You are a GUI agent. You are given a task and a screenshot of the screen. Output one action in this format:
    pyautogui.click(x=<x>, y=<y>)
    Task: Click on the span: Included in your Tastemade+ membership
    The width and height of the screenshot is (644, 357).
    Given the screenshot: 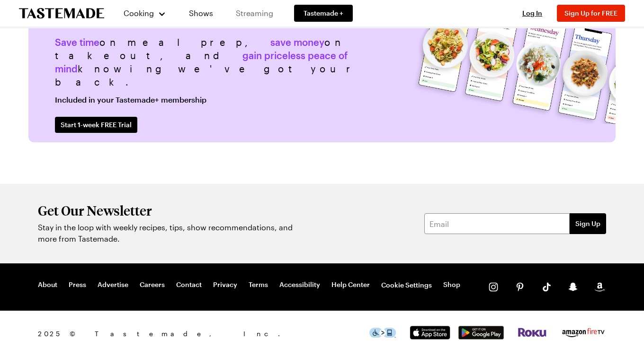 What is the action you would take?
    pyautogui.click(x=131, y=100)
    